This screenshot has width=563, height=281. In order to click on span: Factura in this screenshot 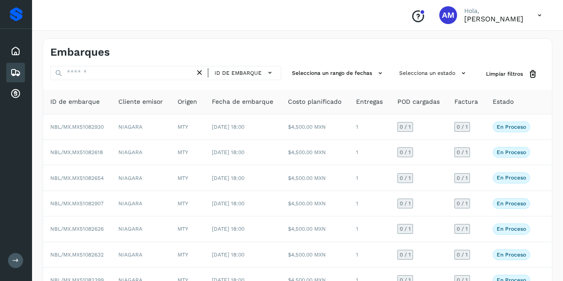, I will do `click(466, 101)`.